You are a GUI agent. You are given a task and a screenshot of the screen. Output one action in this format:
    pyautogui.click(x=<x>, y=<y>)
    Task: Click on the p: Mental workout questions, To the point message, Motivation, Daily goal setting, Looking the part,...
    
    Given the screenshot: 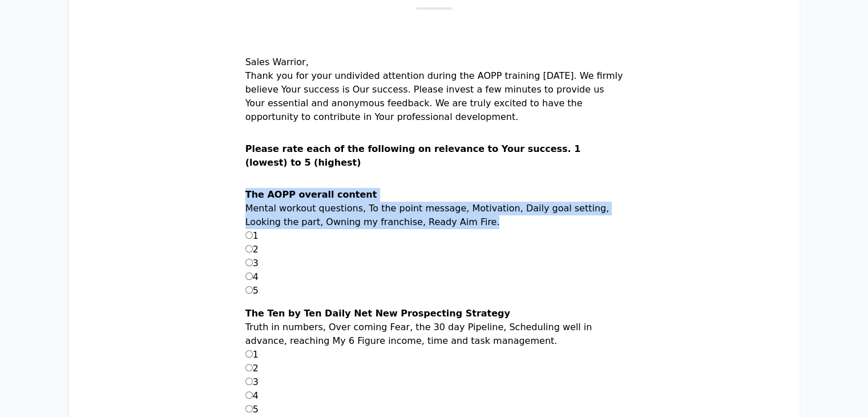 What is the action you would take?
    pyautogui.click(x=434, y=215)
    